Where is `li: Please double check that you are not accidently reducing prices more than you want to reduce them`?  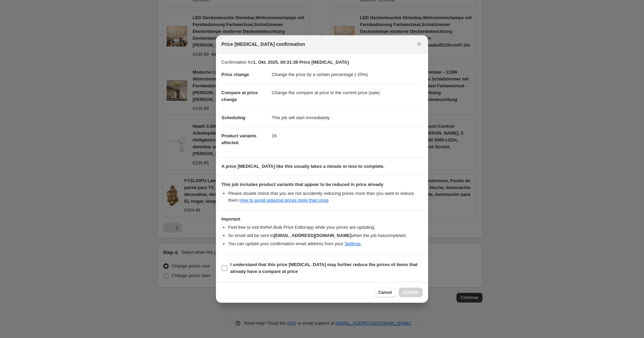
li: Please double check that you are not accidently reducing prices more than you want to reduce them is located at coordinates (326, 197).